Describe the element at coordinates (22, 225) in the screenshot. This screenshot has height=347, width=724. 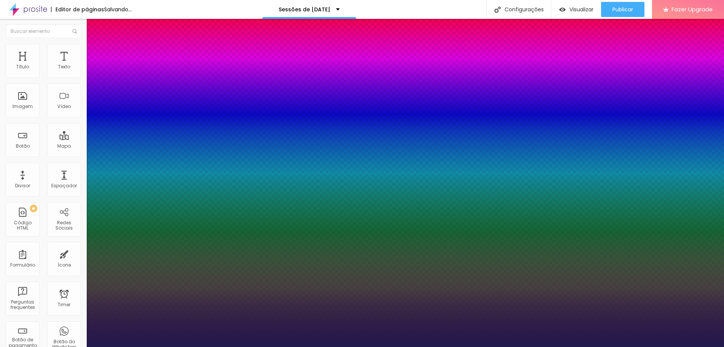
I see `div: Código HTML` at that location.